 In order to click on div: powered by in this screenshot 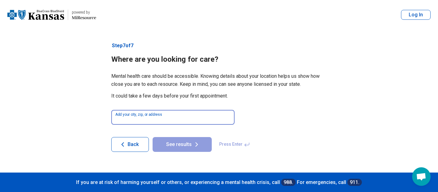, I will do `click(84, 12)`.